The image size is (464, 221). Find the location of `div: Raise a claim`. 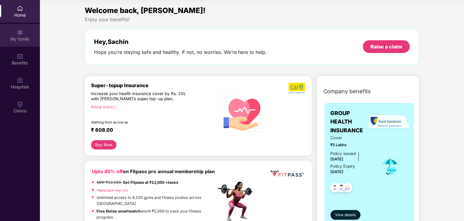

div: Raise a claim is located at coordinates (386, 47).